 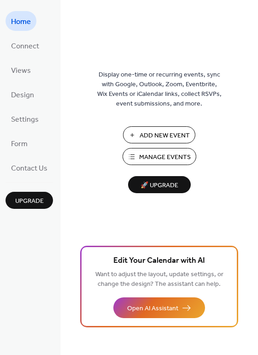 What do you see at coordinates (159, 185) in the screenshot?
I see `span: 🚀 Upgrade` at bounding box center [159, 185].